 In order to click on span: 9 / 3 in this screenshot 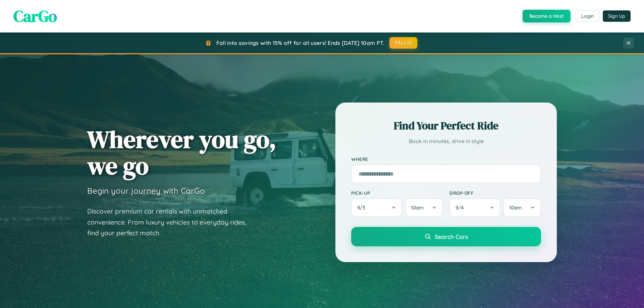, I will do `click(363, 208)`.